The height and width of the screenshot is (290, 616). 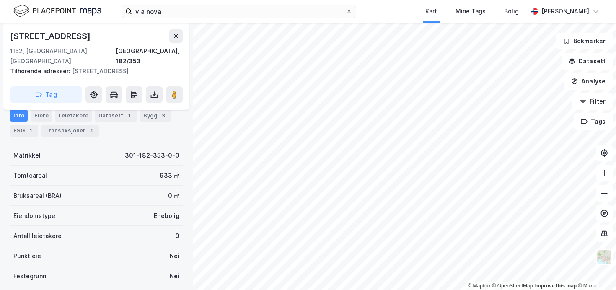 I want to click on div: Mine Tags, so click(x=470, y=11).